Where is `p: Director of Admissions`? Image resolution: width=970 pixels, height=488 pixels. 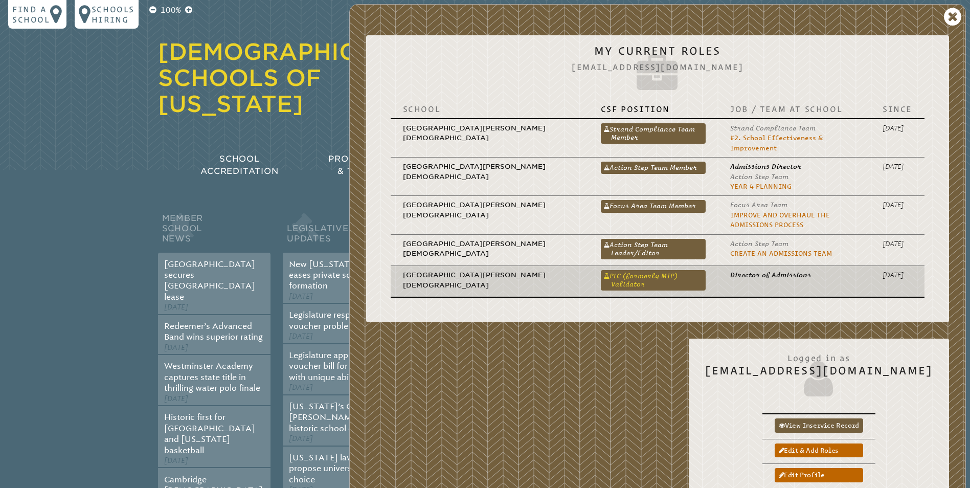 p: Director of Admissions is located at coordinates (794, 275).